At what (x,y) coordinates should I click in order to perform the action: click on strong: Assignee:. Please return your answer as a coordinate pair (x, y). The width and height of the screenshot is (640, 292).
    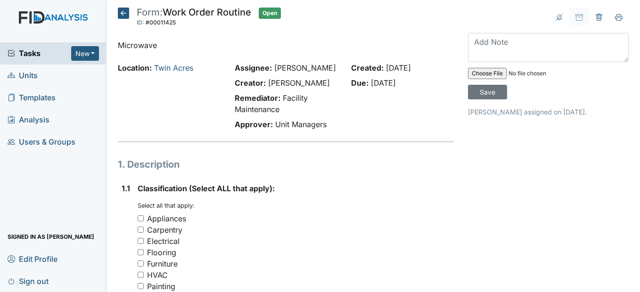
    Looking at the image, I should click on (253, 68).